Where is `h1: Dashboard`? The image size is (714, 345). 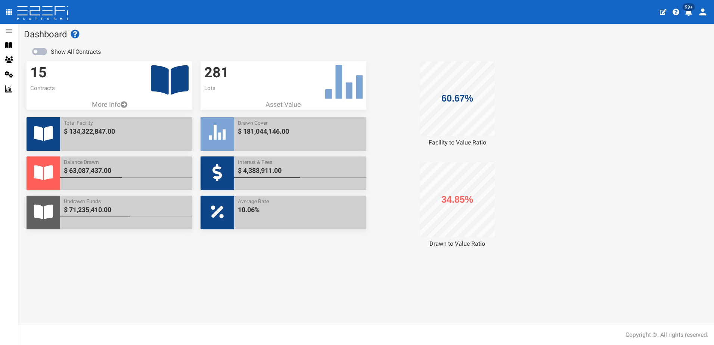 h1: Dashboard is located at coordinates (366, 34).